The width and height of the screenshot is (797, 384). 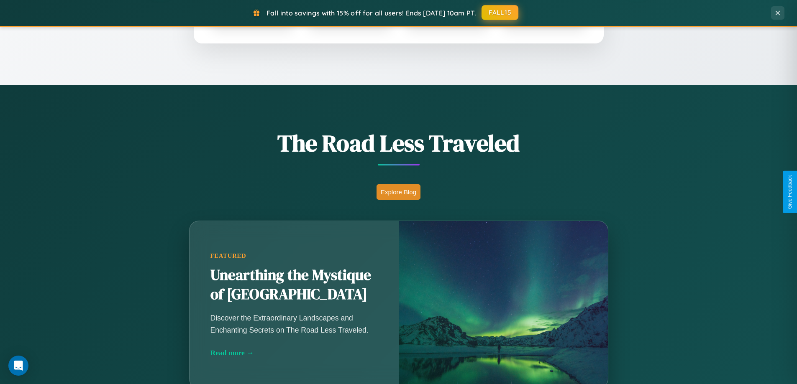 I want to click on p: Discover the Extraordinary Landscapes and Enchanting Secrets on The Road Less Traveled., so click(x=294, y=324).